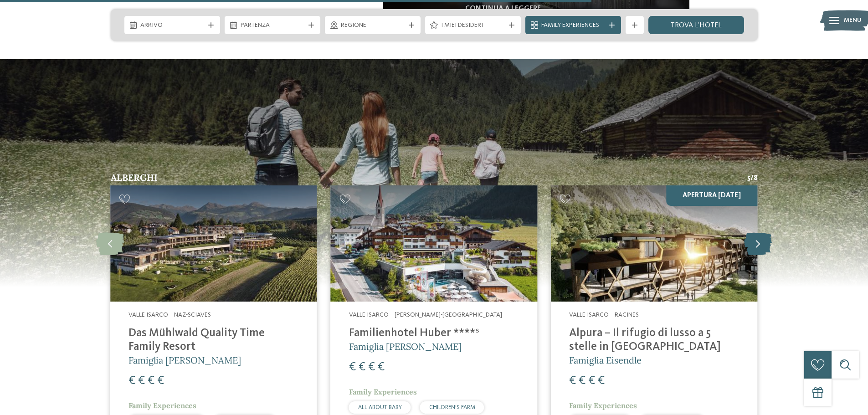 The height and width of the screenshot is (415, 868). I want to click on span: Arrivo, so click(172, 26).